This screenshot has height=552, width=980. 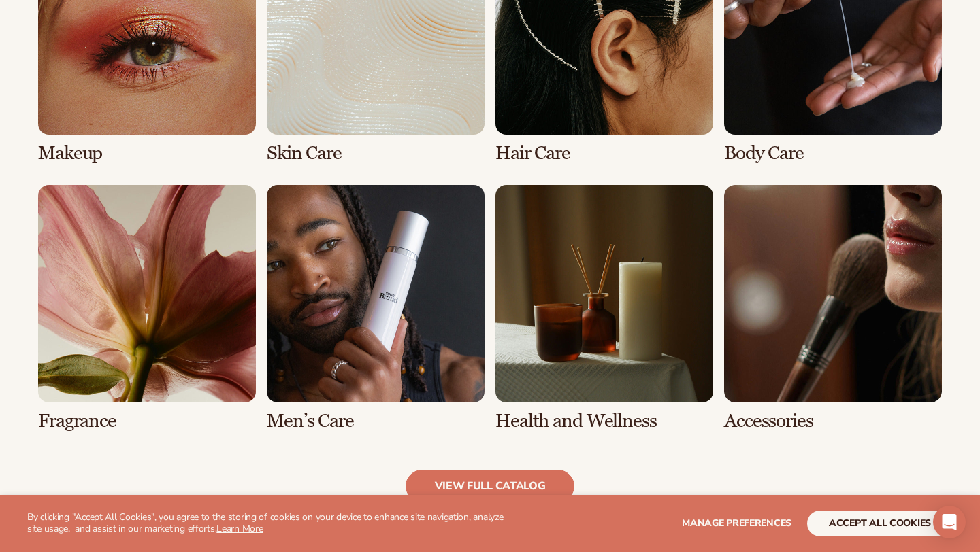 I want to click on h3: Skin Care, so click(x=375, y=153).